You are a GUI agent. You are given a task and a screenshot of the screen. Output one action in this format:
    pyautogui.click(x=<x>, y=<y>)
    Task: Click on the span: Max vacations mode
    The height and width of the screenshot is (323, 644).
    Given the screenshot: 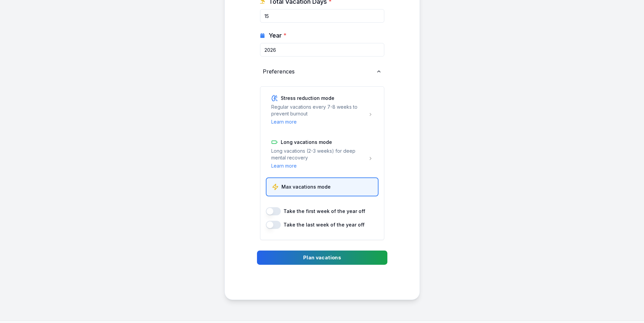 What is the action you would take?
    pyautogui.click(x=306, y=187)
    